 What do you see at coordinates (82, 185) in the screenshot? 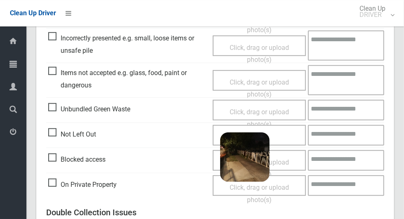
I see `span: On Private Property` at bounding box center [82, 185].